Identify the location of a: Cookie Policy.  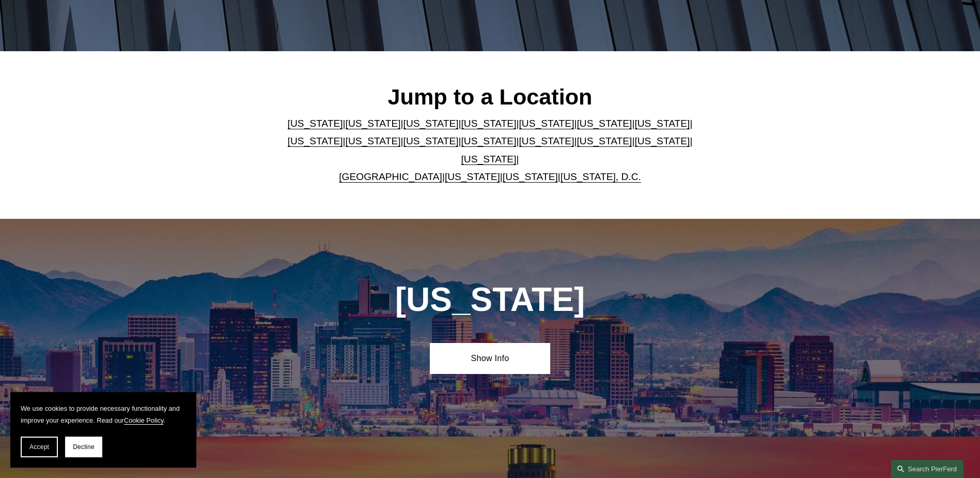
(144, 419).